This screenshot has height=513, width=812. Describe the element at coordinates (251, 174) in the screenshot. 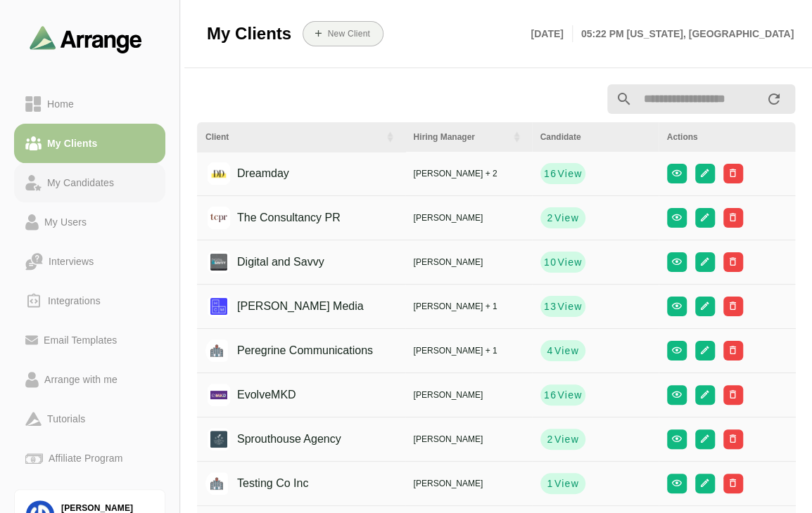

I see `div: Dreamday` at that location.